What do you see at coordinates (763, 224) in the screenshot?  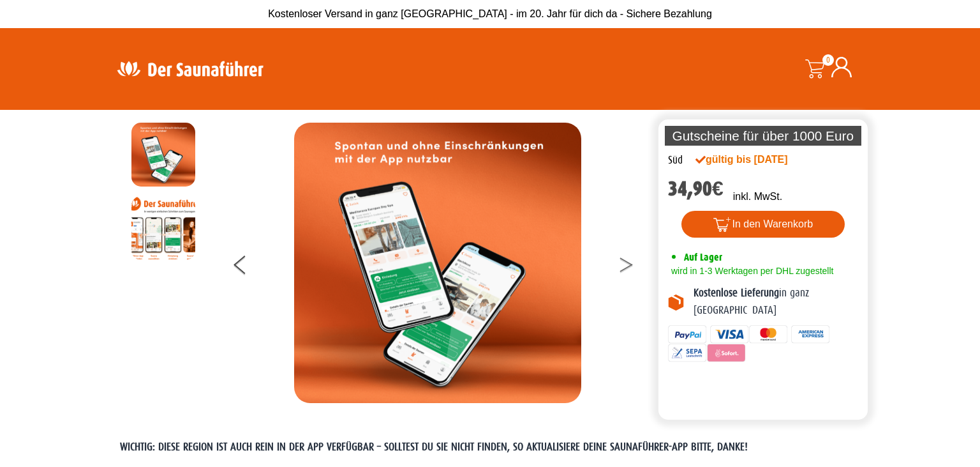 I see `button: In den Warenkorb` at bounding box center [763, 224].